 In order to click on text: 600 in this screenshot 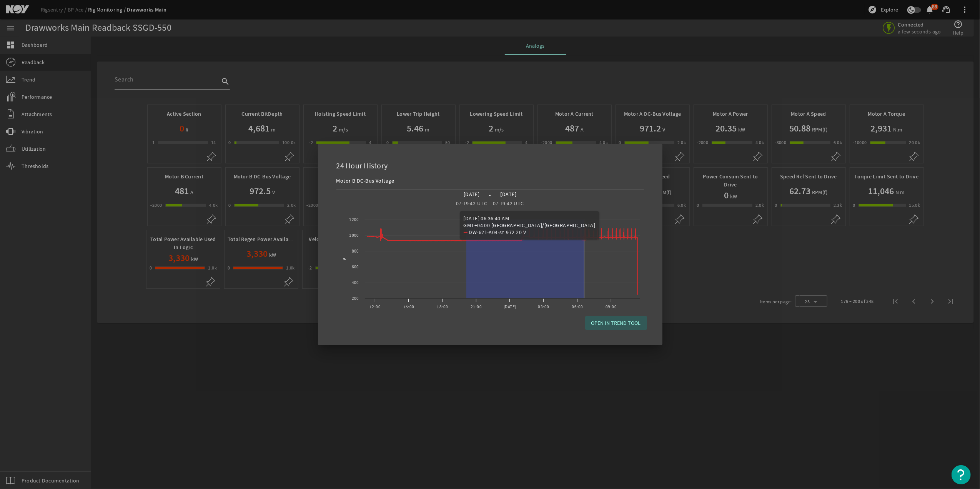, I will do `click(355, 267)`.